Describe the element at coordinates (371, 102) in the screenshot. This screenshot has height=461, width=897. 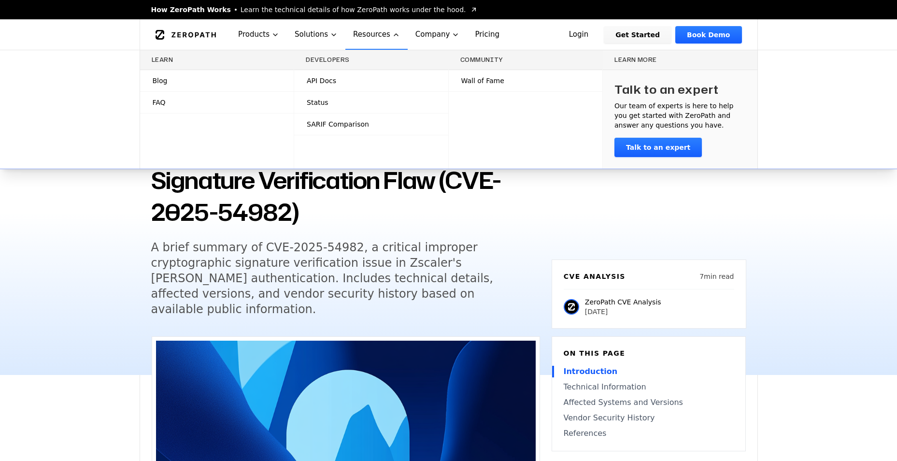
I see `a: Status` at that location.